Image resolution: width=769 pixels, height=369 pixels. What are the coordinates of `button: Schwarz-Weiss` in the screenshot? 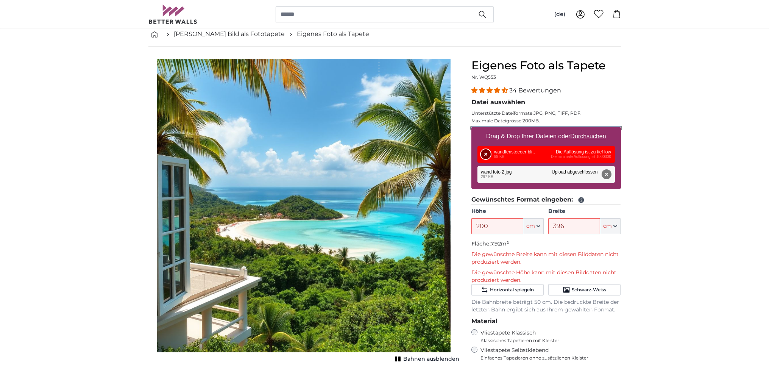 It's located at (585, 290).